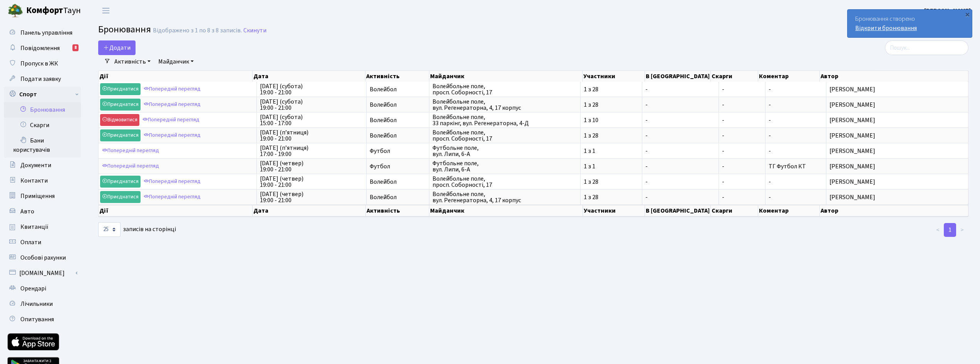 This screenshot has width=980, height=364. What do you see at coordinates (42, 212) in the screenshot?
I see `a: Авто` at bounding box center [42, 212].